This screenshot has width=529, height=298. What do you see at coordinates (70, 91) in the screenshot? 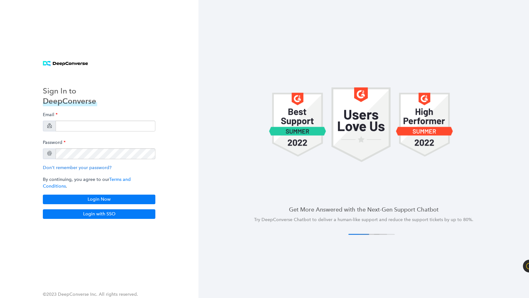
I see `h3: Sign In to` at bounding box center [70, 91].